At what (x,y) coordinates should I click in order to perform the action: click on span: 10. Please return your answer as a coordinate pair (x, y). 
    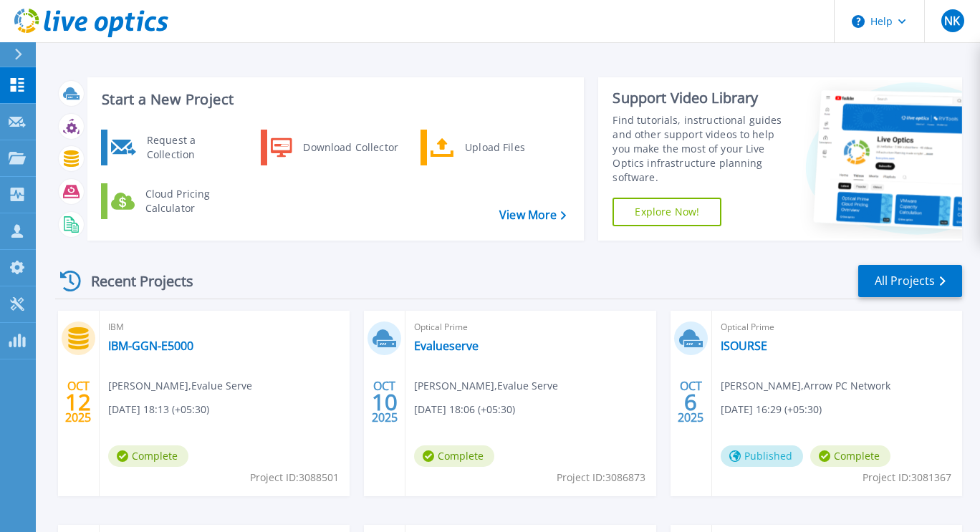
    Looking at the image, I should click on (385, 402).